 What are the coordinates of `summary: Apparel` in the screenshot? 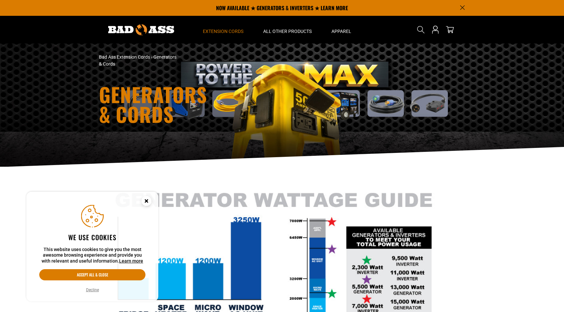 It's located at (341, 30).